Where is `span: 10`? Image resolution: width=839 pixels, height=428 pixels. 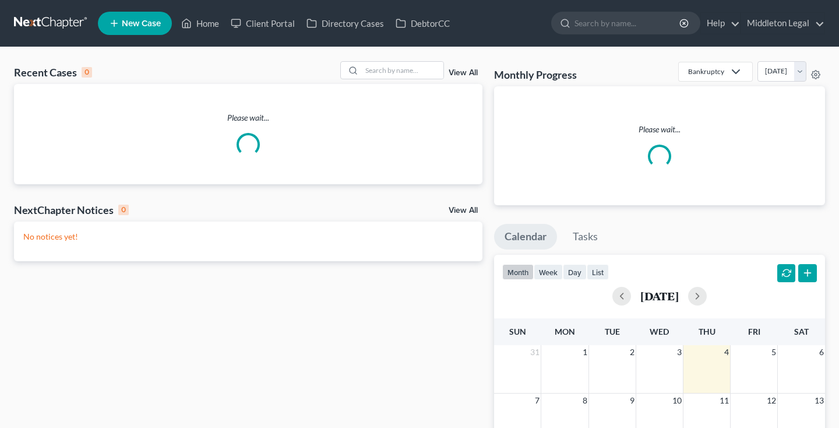 span: 10 is located at coordinates (677, 400).